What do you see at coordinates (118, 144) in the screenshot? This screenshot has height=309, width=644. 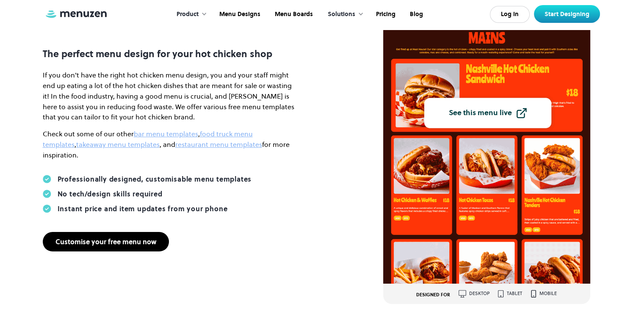 I see `a: takeaway menu templates` at bounding box center [118, 144].